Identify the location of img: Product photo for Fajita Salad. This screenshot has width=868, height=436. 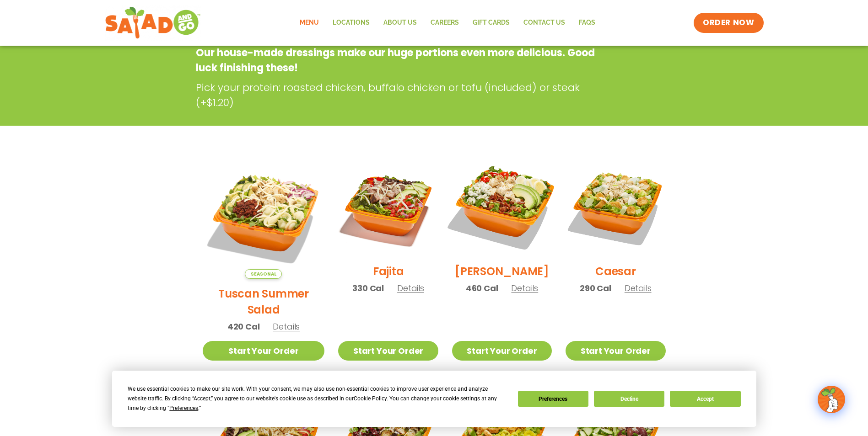
(388, 206).